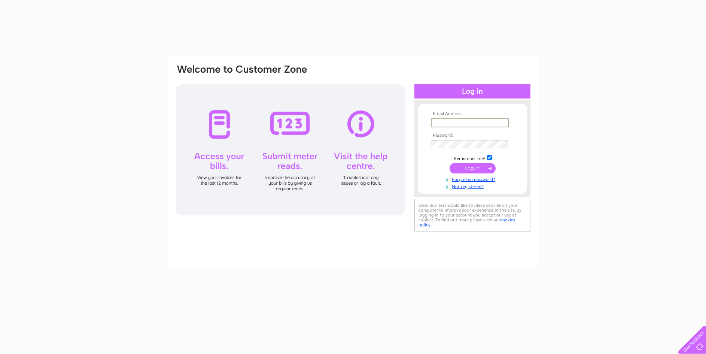 The width and height of the screenshot is (706, 354). I want to click on a: Not registered?, so click(473, 186).